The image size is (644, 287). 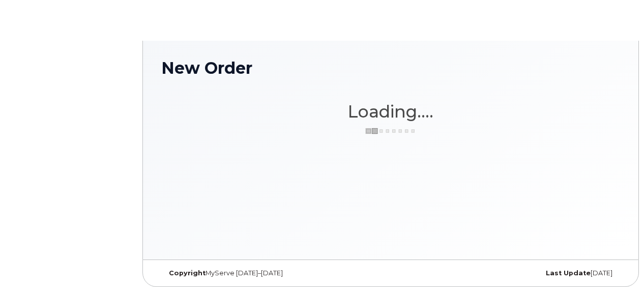 I want to click on h1: New Order, so click(x=390, y=67).